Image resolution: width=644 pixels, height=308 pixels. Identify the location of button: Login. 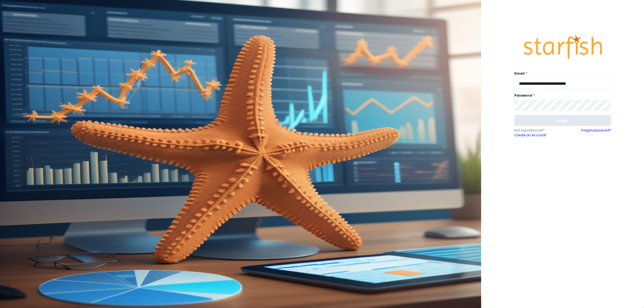
(563, 120).